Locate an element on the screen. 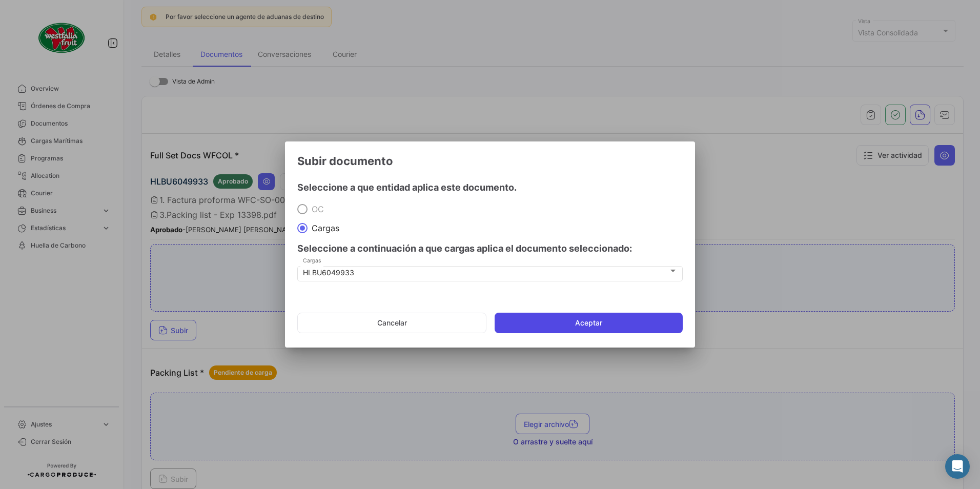 This screenshot has height=489, width=980. h3: Subir documento is located at coordinates (490, 161).